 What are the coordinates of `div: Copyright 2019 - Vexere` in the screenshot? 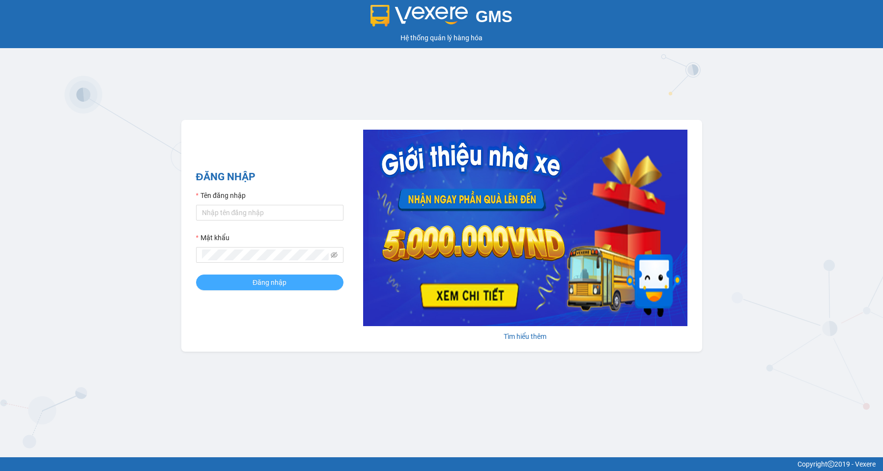 It's located at (441, 464).